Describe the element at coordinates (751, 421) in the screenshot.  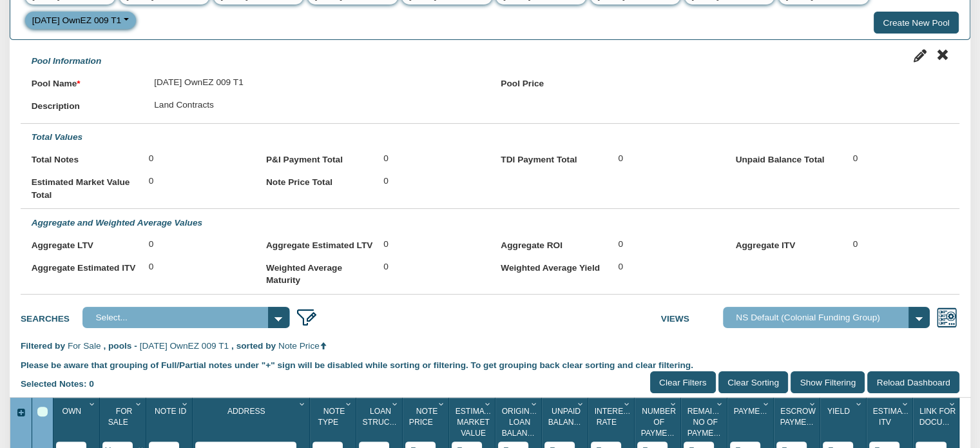
I see `div: Payment(P&I) Sort None` at that location.